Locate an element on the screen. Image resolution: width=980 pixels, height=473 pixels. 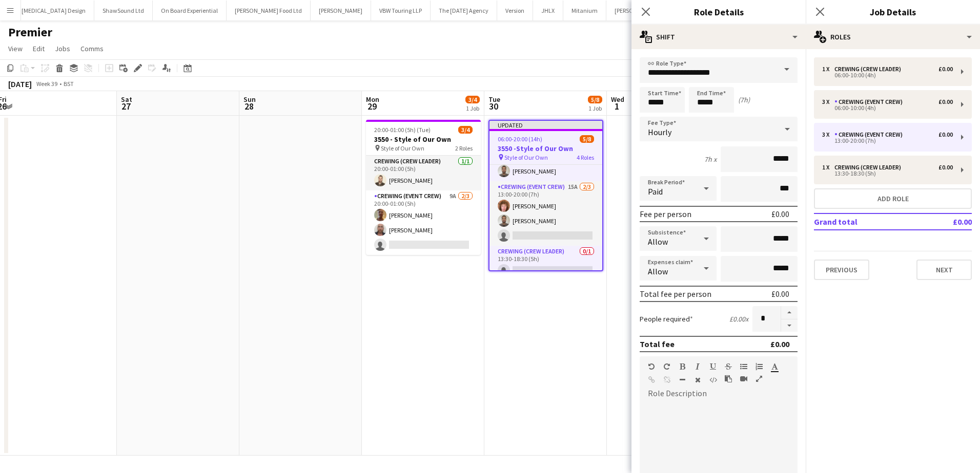
span: Comms is located at coordinates (92, 49).